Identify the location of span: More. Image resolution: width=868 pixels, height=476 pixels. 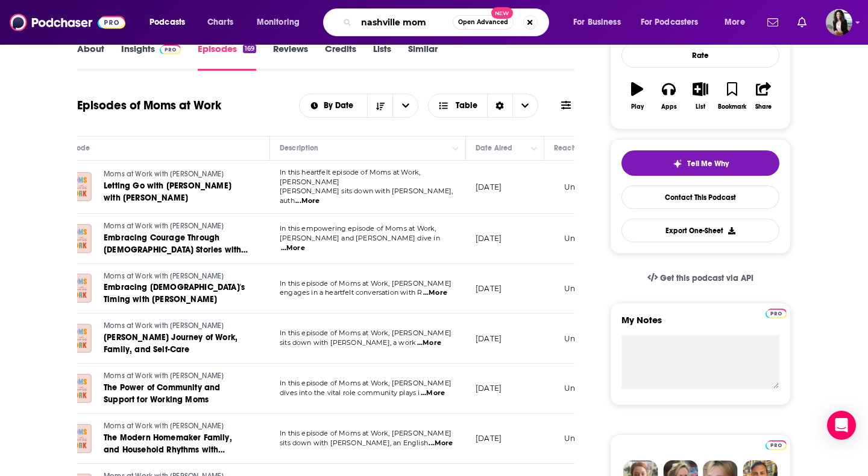
(735, 23).